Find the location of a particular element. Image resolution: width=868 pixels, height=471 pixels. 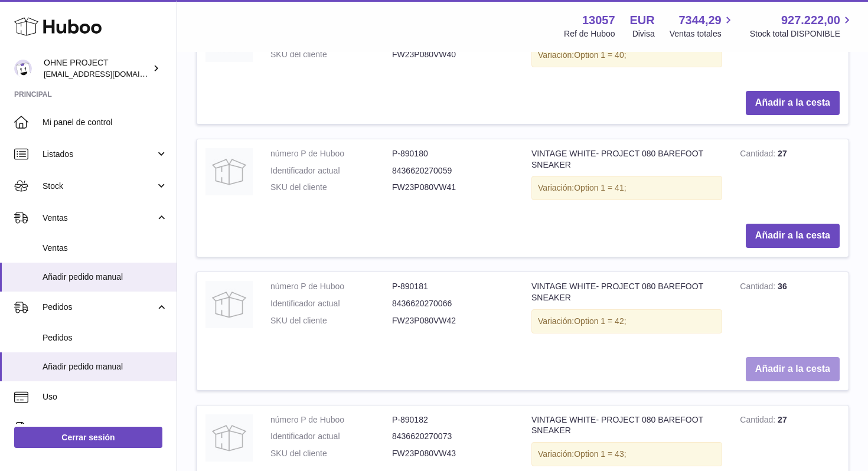

dd: FW23P080VW40 is located at coordinates (453, 55).